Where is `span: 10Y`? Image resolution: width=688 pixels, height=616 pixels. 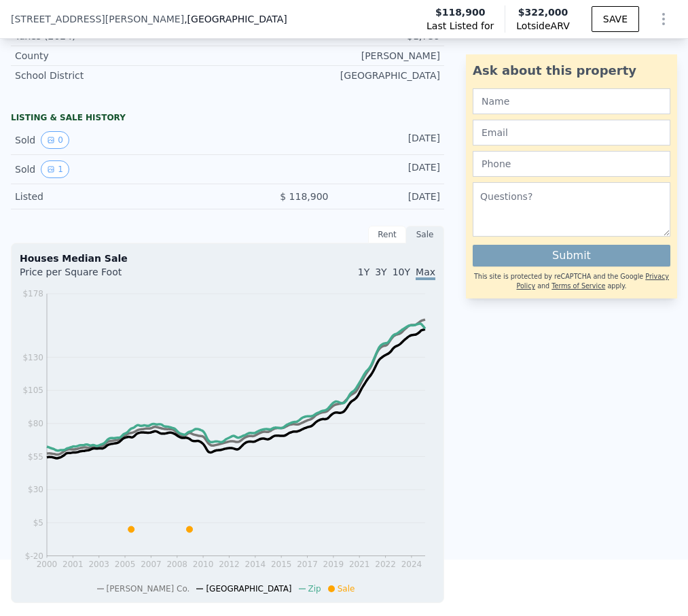
span: 10Y is located at coordinates (401, 272).